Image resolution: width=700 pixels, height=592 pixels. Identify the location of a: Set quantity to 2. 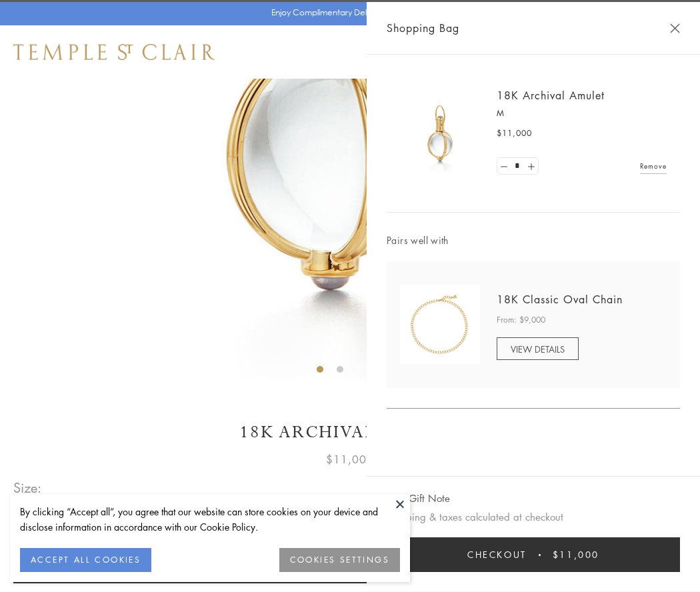
(530, 166).